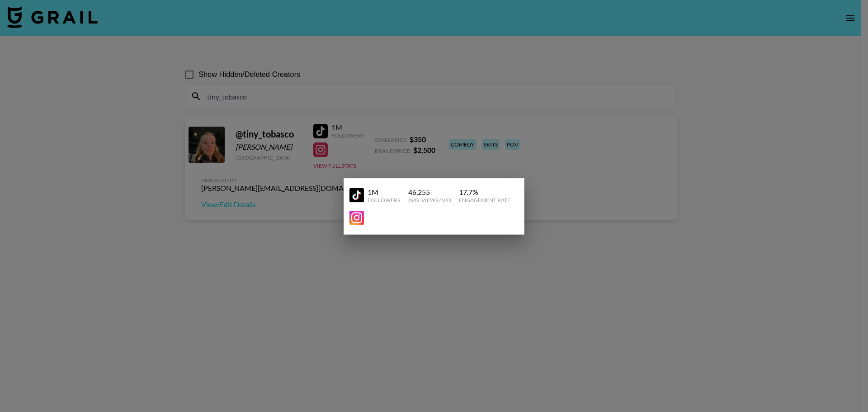 This screenshot has height=412, width=868. Describe the element at coordinates (429, 192) in the screenshot. I see `div: 46,255` at that location.